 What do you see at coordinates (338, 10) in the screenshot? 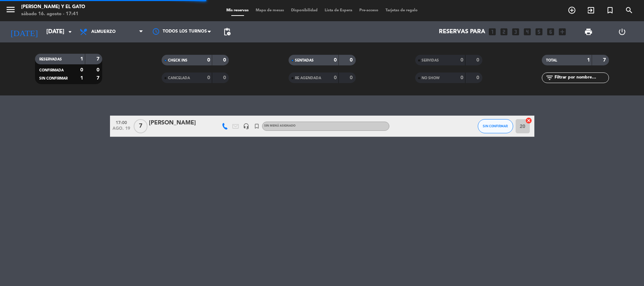
I see `span: Lista de Espera` at bounding box center [338, 10].